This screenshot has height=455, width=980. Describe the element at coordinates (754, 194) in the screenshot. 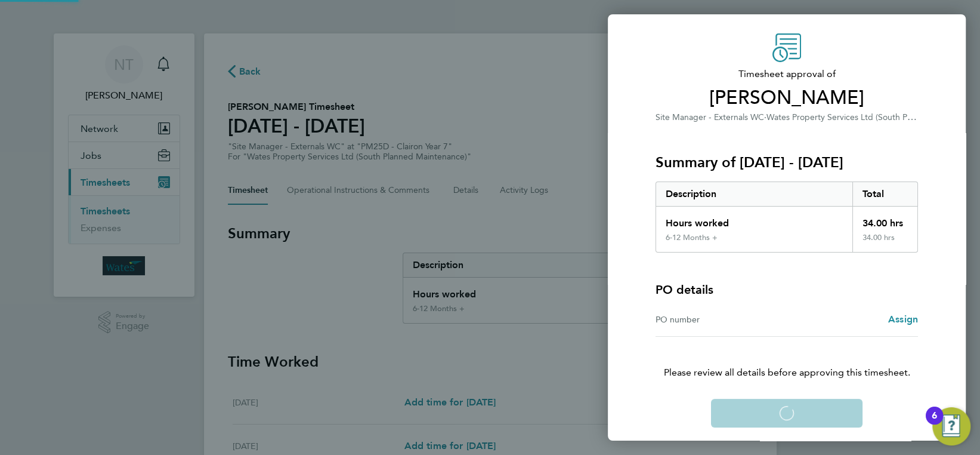

I see `div: Description` at that location.